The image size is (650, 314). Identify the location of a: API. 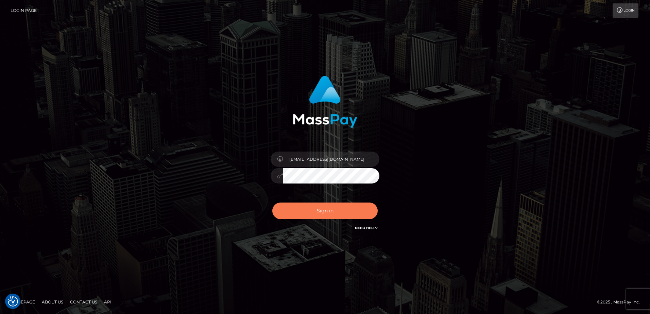
(108, 302).